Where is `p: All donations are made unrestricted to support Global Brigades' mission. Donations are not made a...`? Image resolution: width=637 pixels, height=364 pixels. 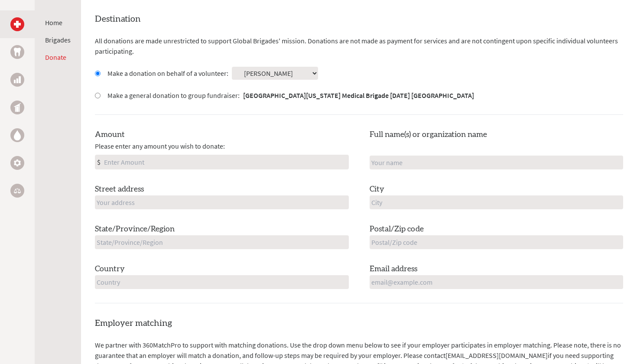 p: All donations are made unrestricted to support Global Brigades' mission. Donations are not made a... is located at coordinates (359, 46).